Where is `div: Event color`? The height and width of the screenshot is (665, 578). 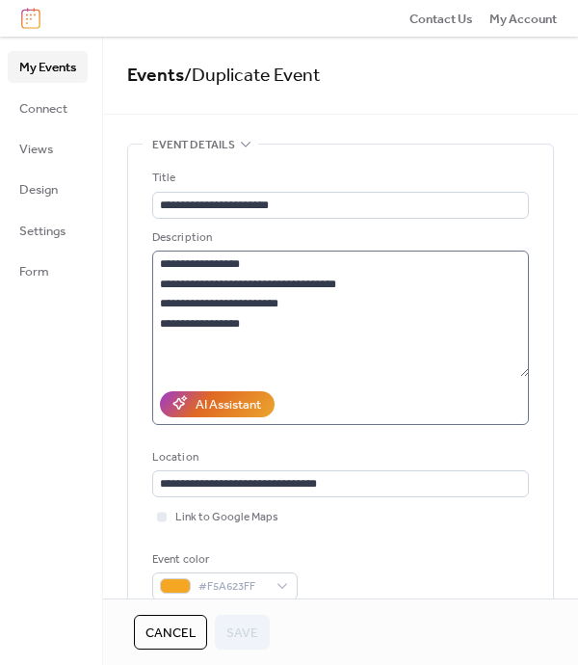
div: Event color is located at coordinates (223, 560).